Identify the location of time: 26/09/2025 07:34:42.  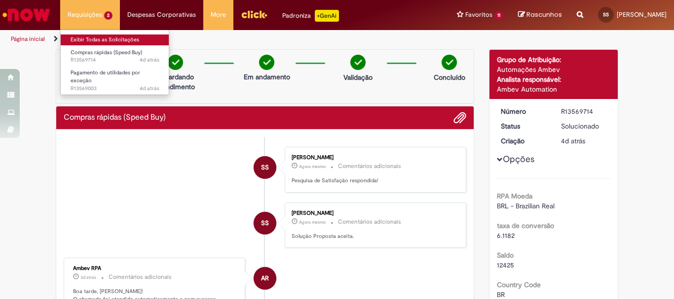
(149, 88).